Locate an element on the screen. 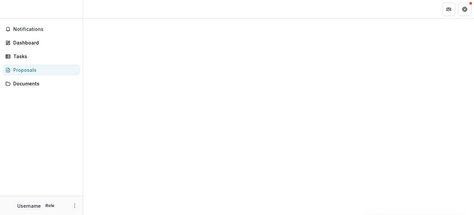 The height and width of the screenshot is (215, 474). a: Dashboard is located at coordinates (41, 42).